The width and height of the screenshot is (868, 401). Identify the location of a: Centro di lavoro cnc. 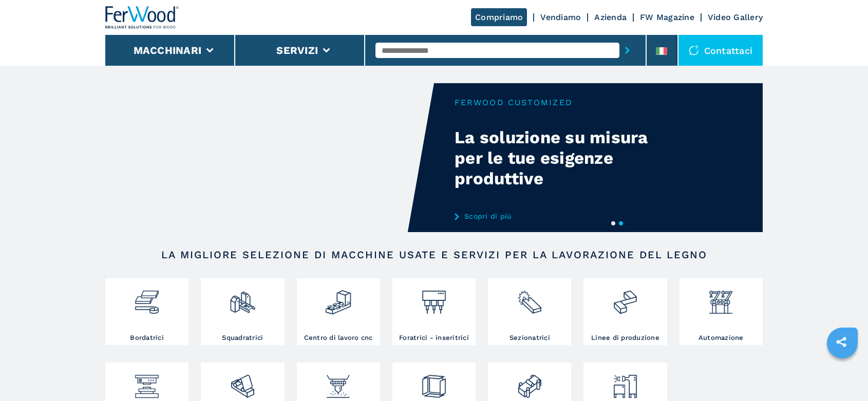
(339, 311).